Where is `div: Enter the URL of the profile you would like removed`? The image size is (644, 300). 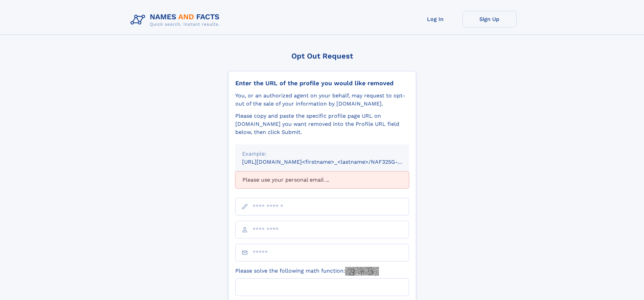 div: Enter the URL of the profile you would like removed is located at coordinates (322, 83).